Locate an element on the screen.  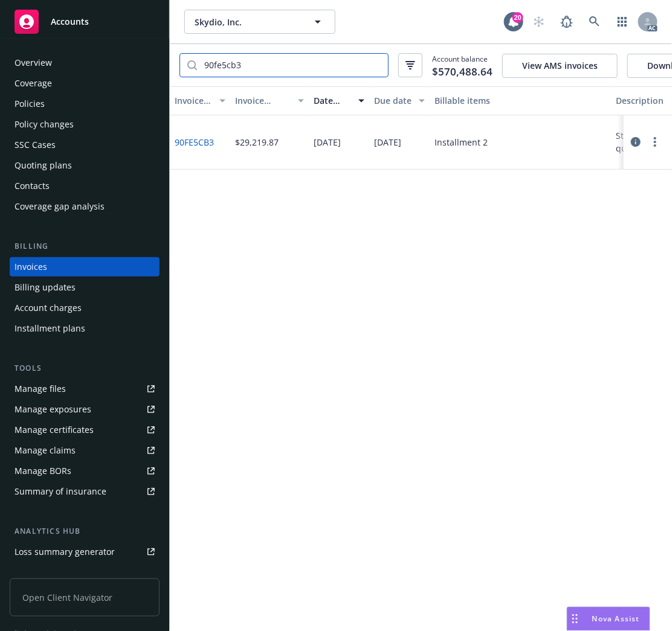
a: Accounts is located at coordinates (84, 22).